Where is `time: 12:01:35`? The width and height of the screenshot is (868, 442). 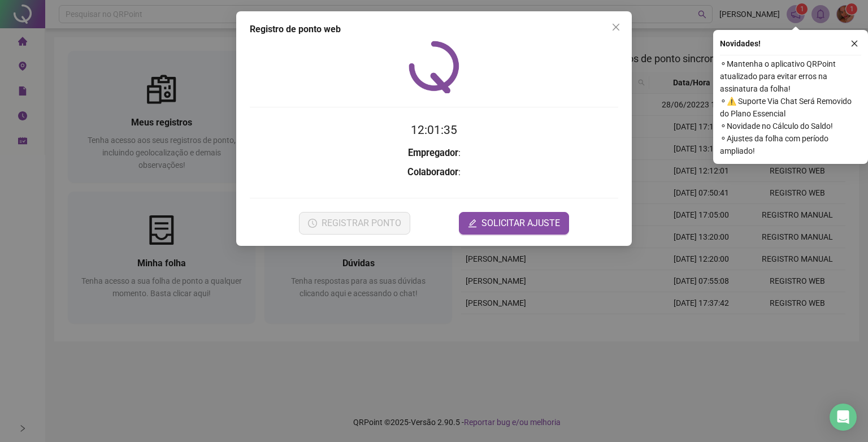 time: 12:01:35 is located at coordinates (434, 130).